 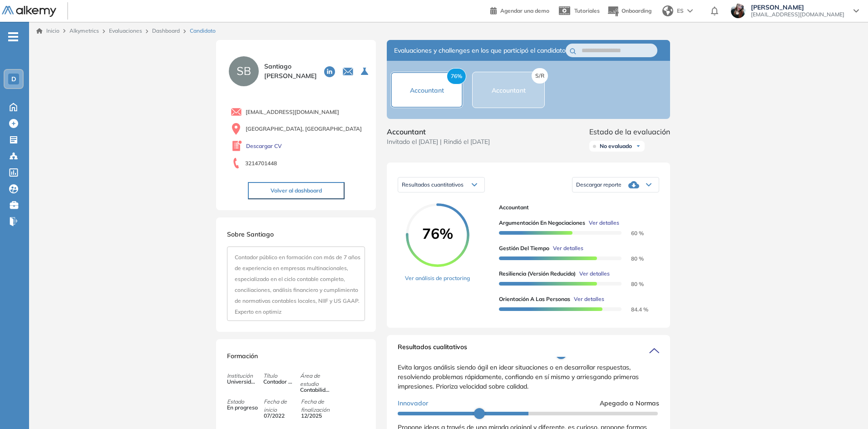 What do you see at coordinates (281, 406) in the screenshot?
I see `span: Fecha de inicio` at bounding box center [281, 406].